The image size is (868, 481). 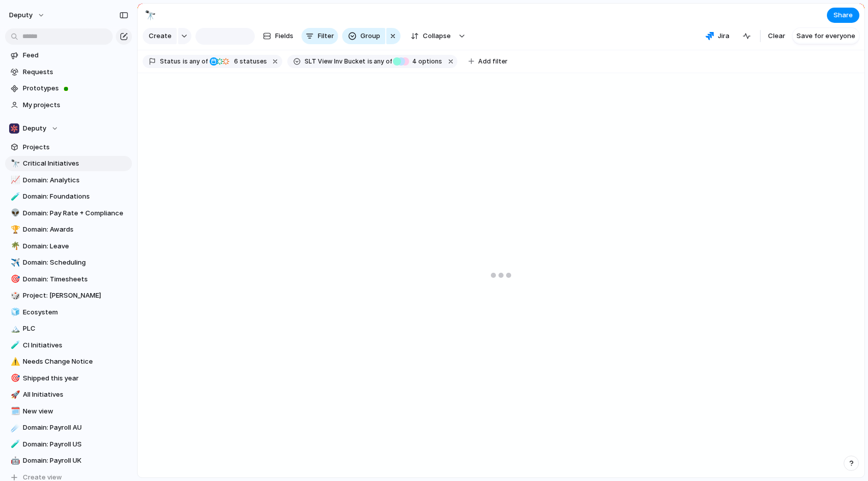 What do you see at coordinates (75, 461) in the screenshot?
I see `span: Domain: Payroll UK` at bounding box center [75, 461].